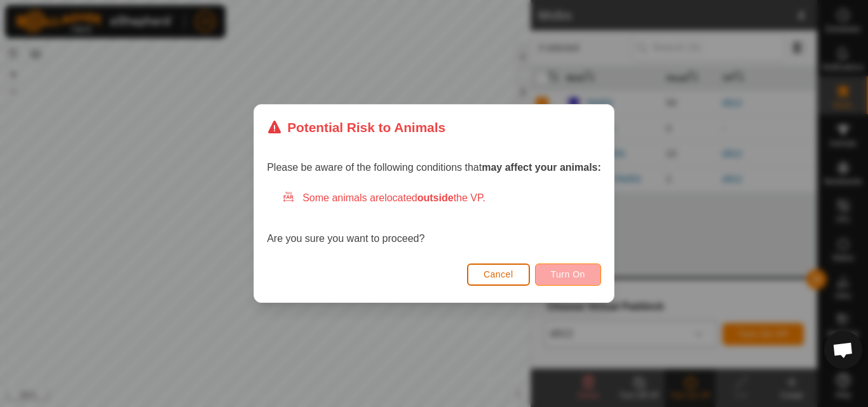 This screenshot has height=407, width=868. What do you see at coordinates (435, 197) in the screenshot?
I see `strong: outside` at bounding box center [435, 197].